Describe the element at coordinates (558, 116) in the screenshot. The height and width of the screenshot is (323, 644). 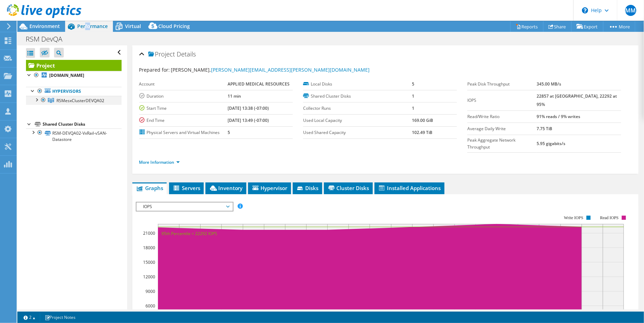
I see `b: 91% reads / 9% writes` at that location.